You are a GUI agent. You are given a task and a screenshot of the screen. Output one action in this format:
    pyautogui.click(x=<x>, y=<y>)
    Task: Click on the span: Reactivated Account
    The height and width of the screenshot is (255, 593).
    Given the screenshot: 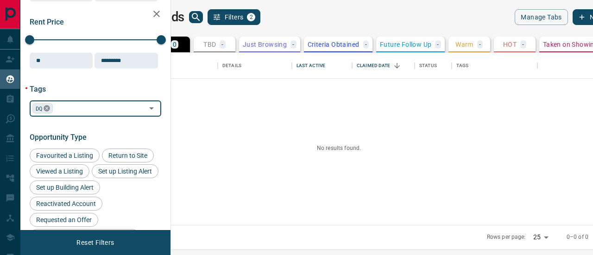 What is the action you would take?
    pyautogui.click(x=66, y=204)
    